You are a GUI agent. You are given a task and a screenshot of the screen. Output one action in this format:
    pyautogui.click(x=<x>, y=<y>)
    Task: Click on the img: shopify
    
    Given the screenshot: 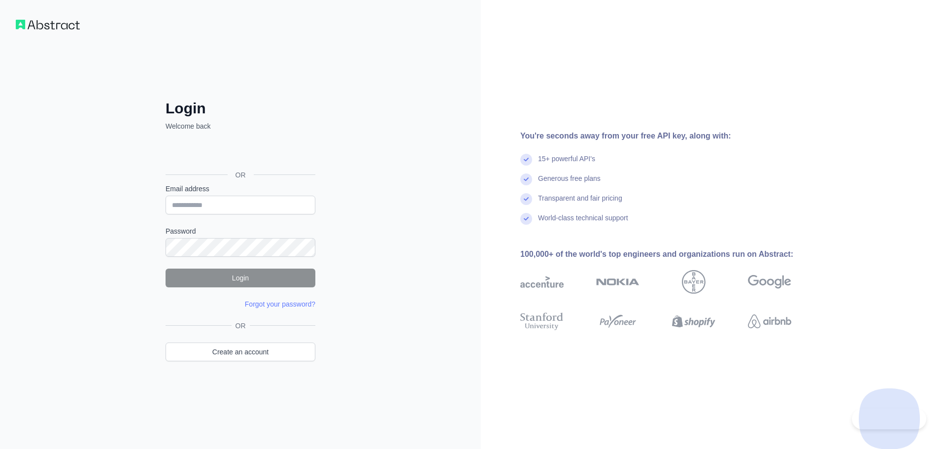 What is the action you would take?
    pyautogui.click(x=693, y=321)
    